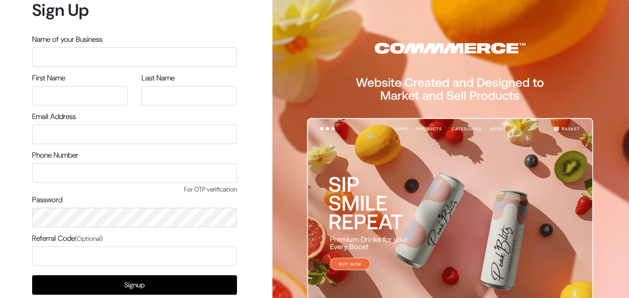  Describe the element at coordinates (135, 285) in the screenshot. I see `button: Signup` at that location.